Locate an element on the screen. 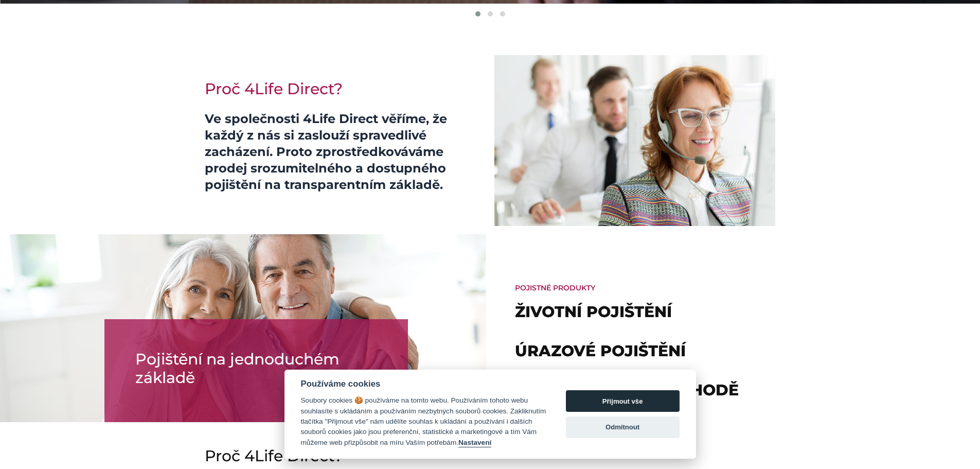  p: Ve společnosti 4Life Direct věříme, že každý z nás si zaslouží spravedlivé zacházení. Proto zpros... is located at coordinates (343, 152).